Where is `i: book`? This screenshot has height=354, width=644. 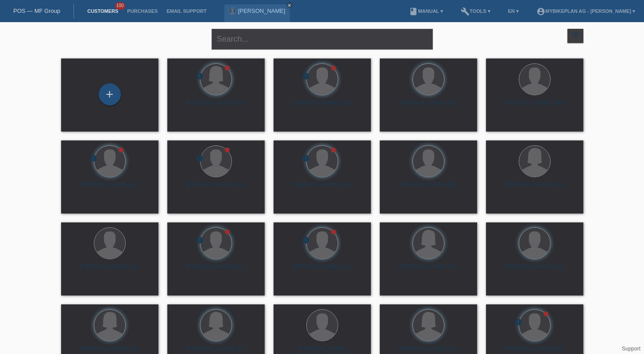 i: book is located at coordinates (413, 11).